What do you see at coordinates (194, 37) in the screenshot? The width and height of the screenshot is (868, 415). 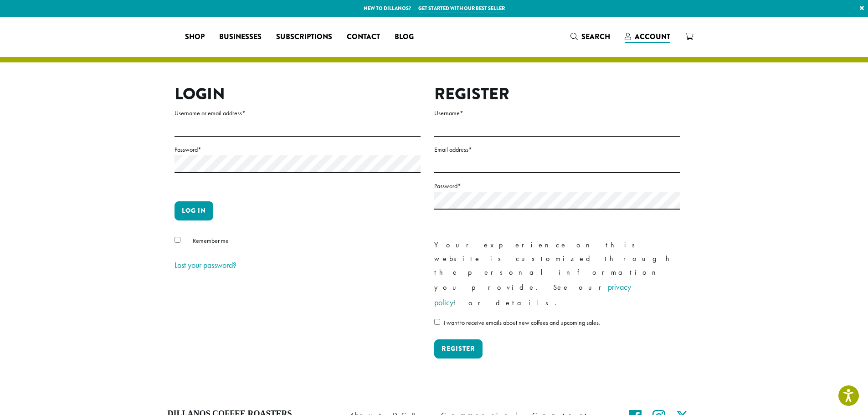 I see `span: Shop` at bounding box center [194, 37].